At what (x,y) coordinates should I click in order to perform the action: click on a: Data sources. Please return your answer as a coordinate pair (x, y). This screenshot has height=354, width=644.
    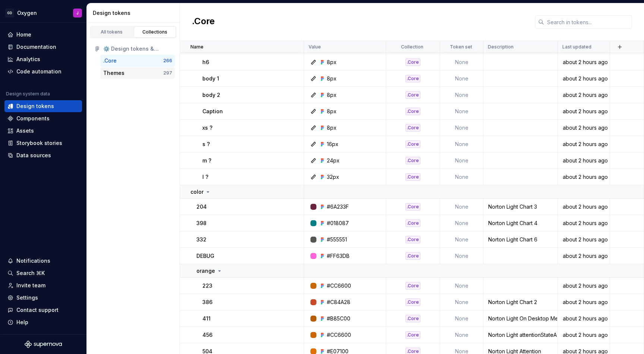
    Looking at the image, I should click on (43, 155).